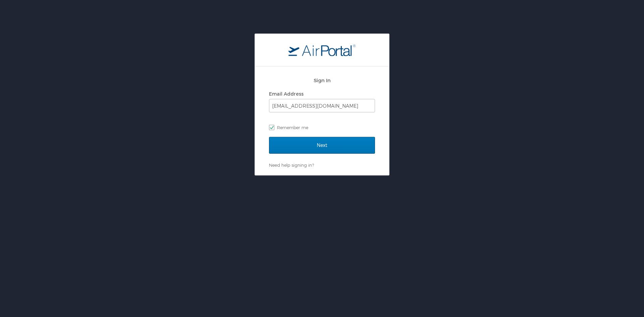 This screenshot has width=644, height=317. What do you see at coordinates (286, 94) in the screenshot?
I see `label: Email Address` at bounding box center [286, 94].